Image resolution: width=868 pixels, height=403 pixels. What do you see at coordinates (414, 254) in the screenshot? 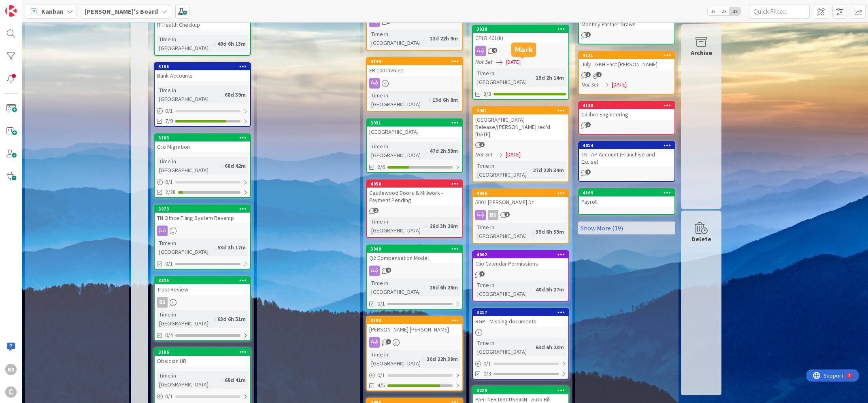
I see `div: 3949Q2 Compensation Model` at bounding box center [414, 254].